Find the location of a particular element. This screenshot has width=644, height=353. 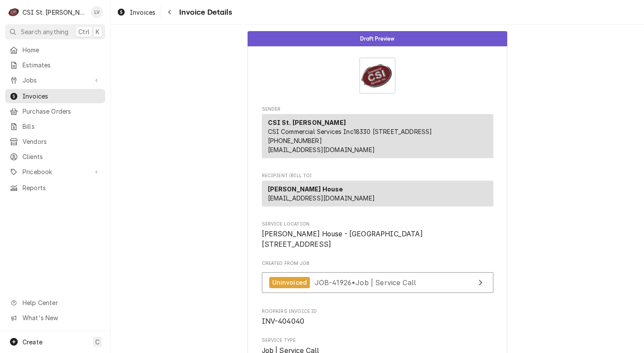

a: View Job is located at coordinates (377, 283).